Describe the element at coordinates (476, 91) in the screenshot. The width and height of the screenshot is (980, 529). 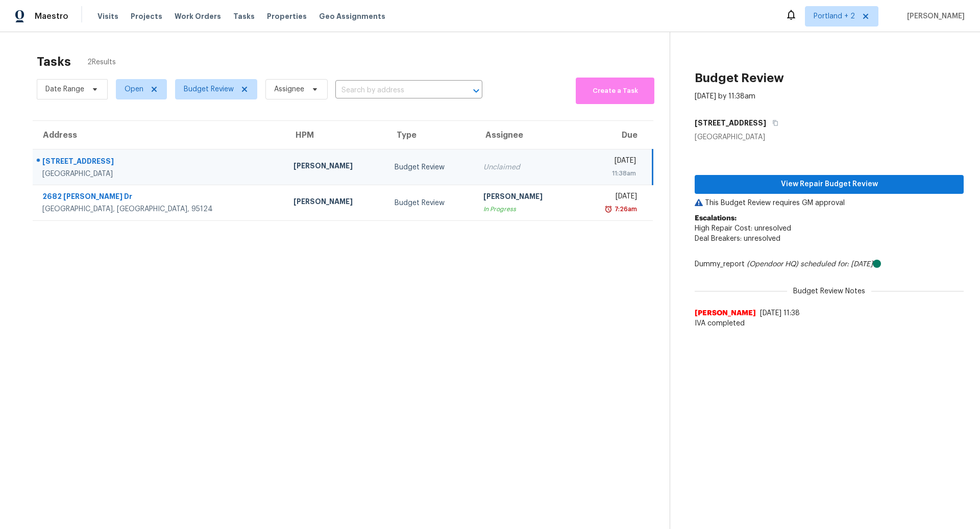
I see `button: Open` at that location.